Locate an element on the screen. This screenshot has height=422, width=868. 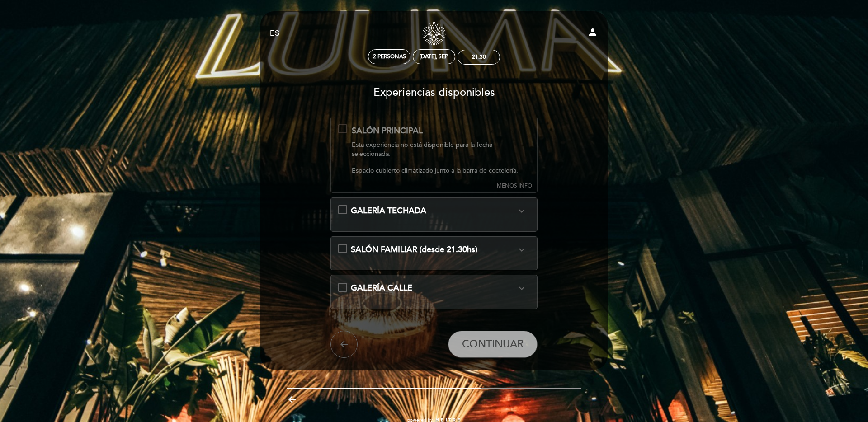
div: 21:30 is located at coordinates (479, 57).